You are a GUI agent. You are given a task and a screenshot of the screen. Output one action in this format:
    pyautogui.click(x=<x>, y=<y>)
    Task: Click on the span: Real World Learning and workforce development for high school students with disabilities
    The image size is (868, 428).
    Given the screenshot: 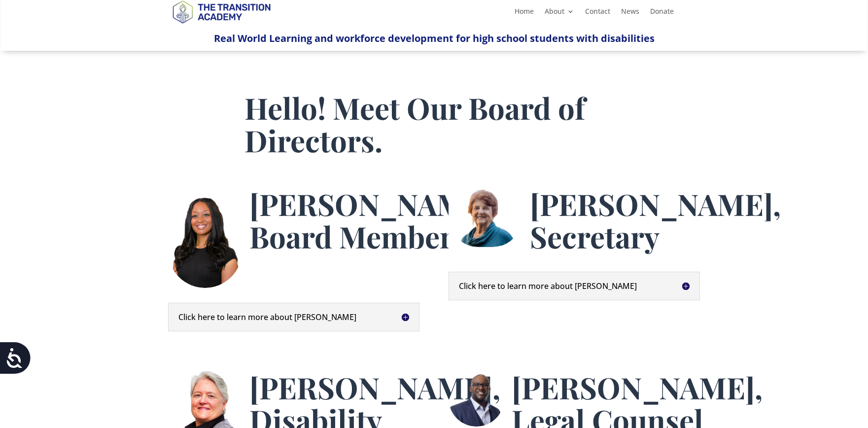 What is the action you would take?
    pyautogui.click(x=434, y=38)
    